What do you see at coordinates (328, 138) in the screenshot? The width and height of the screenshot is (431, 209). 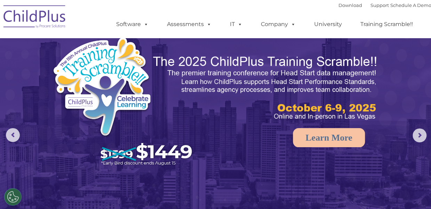 I see `a: Learn More` at bounding box center [328, 138].